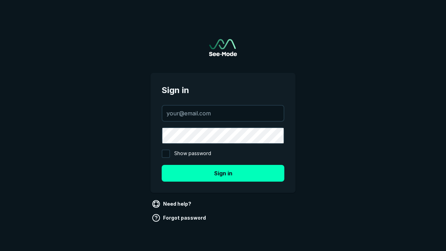  Describe the element at coordinates (172, 204) in the screenshot. I see `a: Need help?` at that location.